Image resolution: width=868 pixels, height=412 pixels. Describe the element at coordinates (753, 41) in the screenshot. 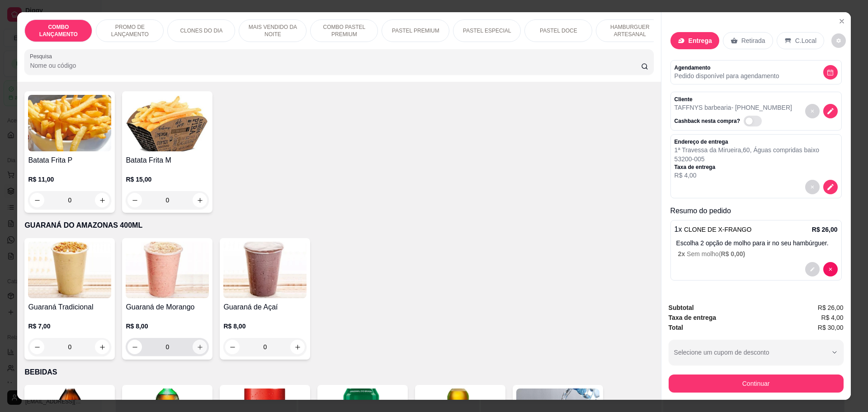

I see `p: Retirada` at that location.